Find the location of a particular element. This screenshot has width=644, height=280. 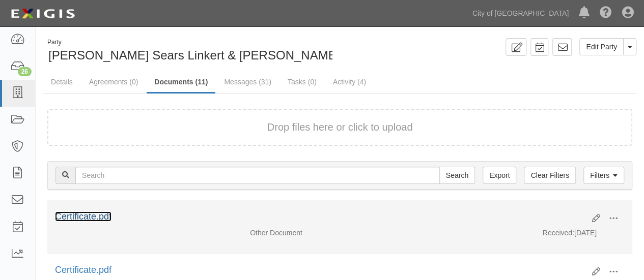

div: Matheny Sears Linkert & Jaime, LLP is located at coordinates (188, 51).